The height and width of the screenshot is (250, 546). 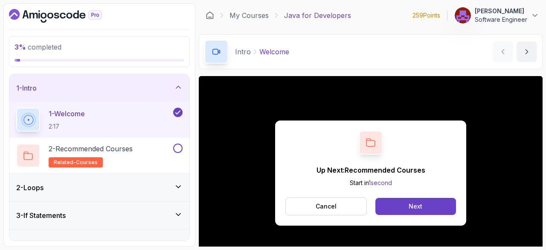 I want to click on button: 1-Welcome2:17, so click(x=99, y=119).